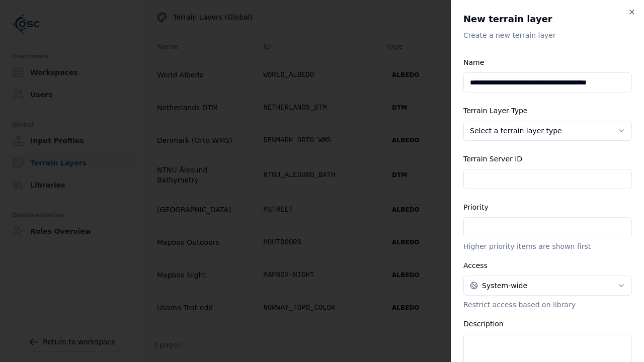 This screenshot has width=644, height=362. What do you see at coordinates (476, 207) in the screenshot?
I see `label: Priority` at bounding box center [476, 207].